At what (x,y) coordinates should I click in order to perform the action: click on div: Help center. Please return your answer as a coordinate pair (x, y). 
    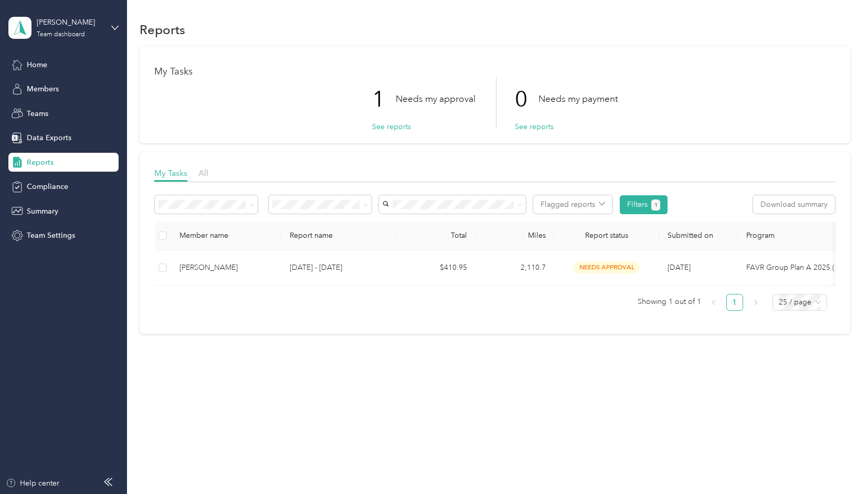
    Looking at the image, I should click on (32, 483).